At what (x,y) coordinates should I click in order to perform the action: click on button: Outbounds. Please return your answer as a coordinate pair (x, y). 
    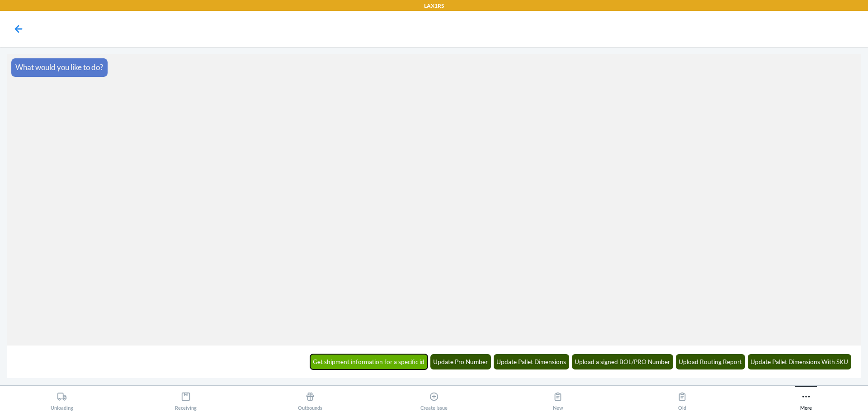
    Looking at the image, I should click on (310, 398).